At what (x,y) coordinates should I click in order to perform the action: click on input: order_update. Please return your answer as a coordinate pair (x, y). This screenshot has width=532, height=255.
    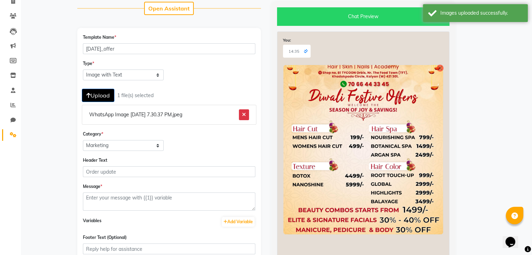
    Looking at the image, I should click on (169, 49).